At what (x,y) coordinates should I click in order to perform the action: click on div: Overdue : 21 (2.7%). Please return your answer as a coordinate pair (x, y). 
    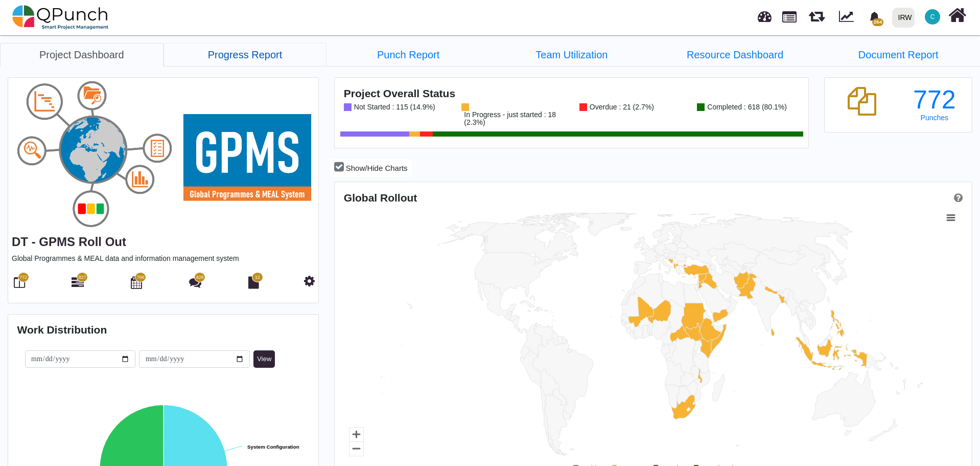
    Looking at the image, I should click on (620, 107).